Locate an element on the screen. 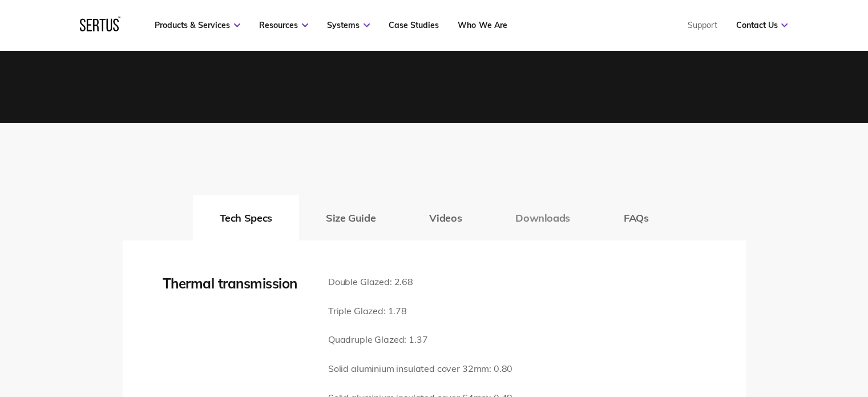 The height and width of the screenshot is (397, 868). a: Systems is located at coordinates (348, 25).